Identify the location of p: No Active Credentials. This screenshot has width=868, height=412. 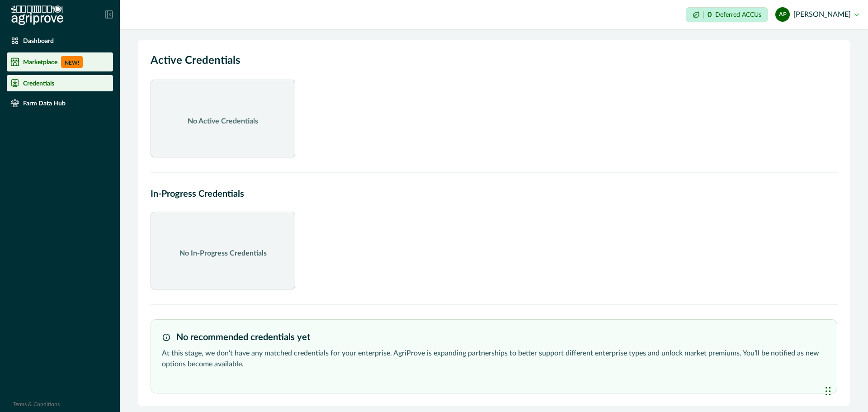
(223, 121).